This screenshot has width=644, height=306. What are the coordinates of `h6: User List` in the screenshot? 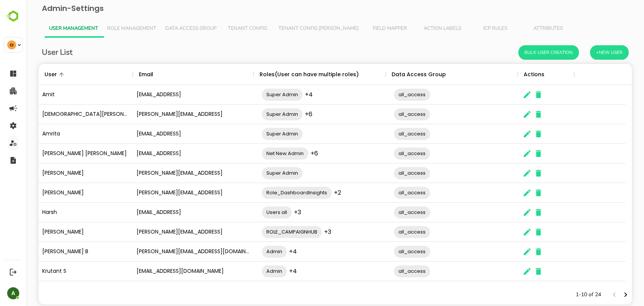 It's located at (30, 53).